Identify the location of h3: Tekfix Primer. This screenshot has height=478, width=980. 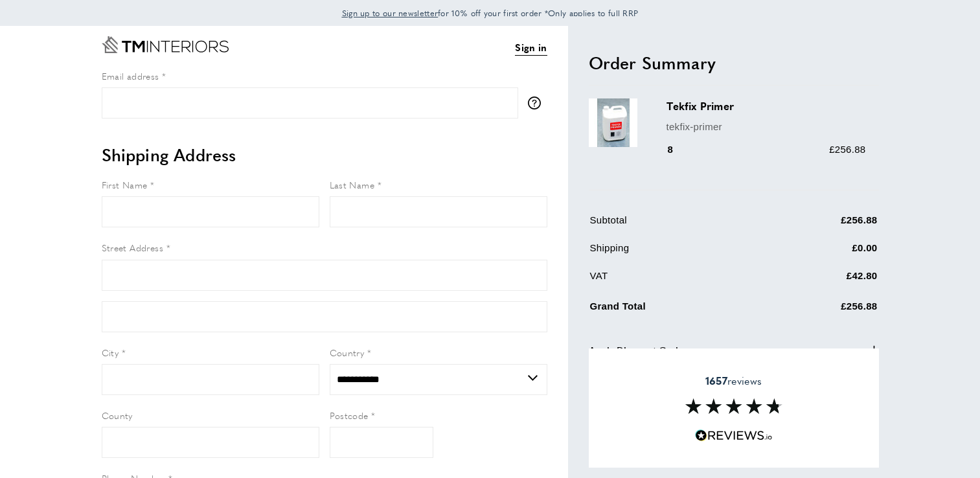
(766, 106).